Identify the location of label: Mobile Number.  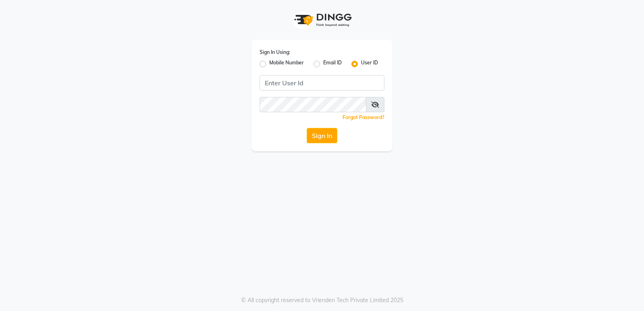
(286, 64).